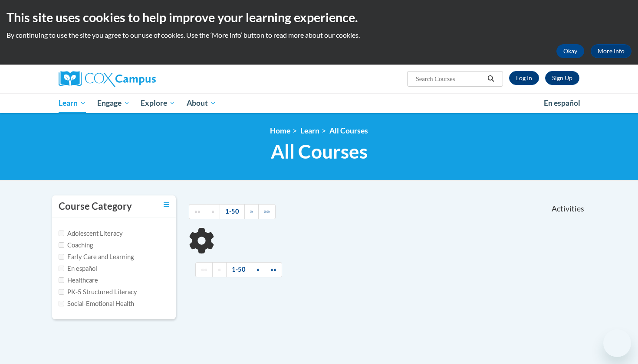 The width and height of the screenshot is (638, 364). Describe the element at coordinates (96, 304) in the screenshot. I see `label: Social-Emotional Health` at that location.